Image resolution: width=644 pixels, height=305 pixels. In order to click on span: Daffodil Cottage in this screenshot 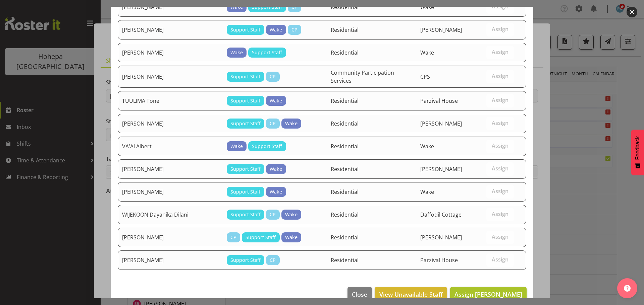, I will do `click(441, 215)`.